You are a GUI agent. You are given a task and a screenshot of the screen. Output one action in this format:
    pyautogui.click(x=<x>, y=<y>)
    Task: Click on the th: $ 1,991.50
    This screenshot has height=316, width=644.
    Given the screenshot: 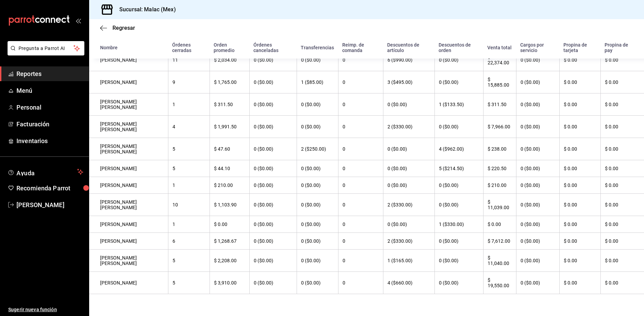 What is the action you would take?
    pyautogui.click(x=229, y=127)
    